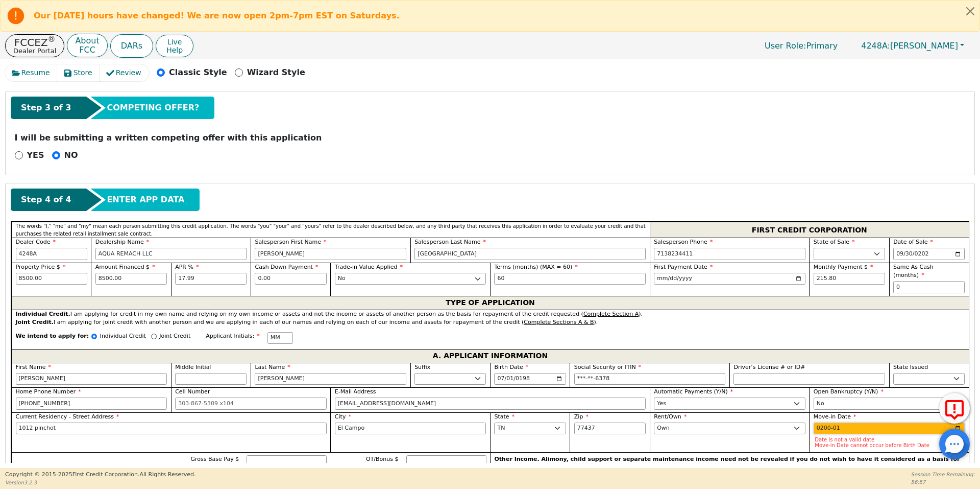 This screenshot has width=980, height=490. Describe the element at coordinates (211, 279) in the screenshot. I see `input: xx.xx%` at that location.